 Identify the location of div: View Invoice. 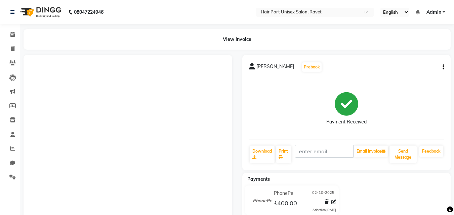
(237, 39).